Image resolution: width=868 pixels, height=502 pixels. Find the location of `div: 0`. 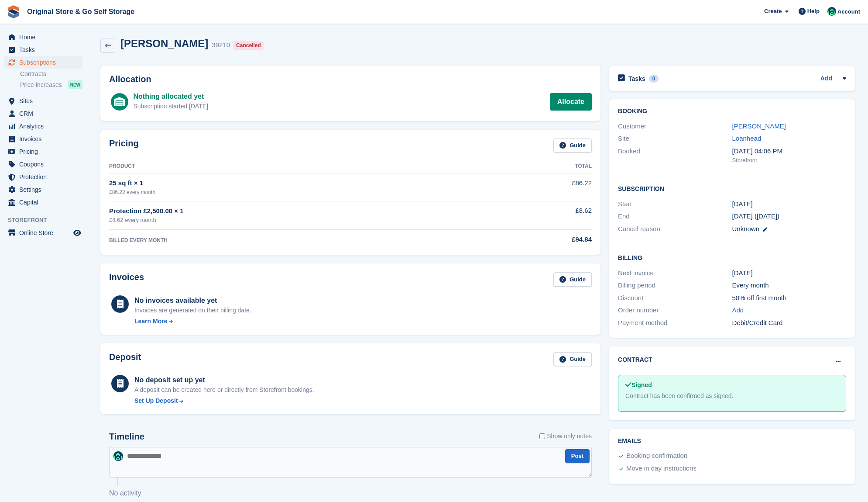

div: 0 is located at coordinates (654, 79).